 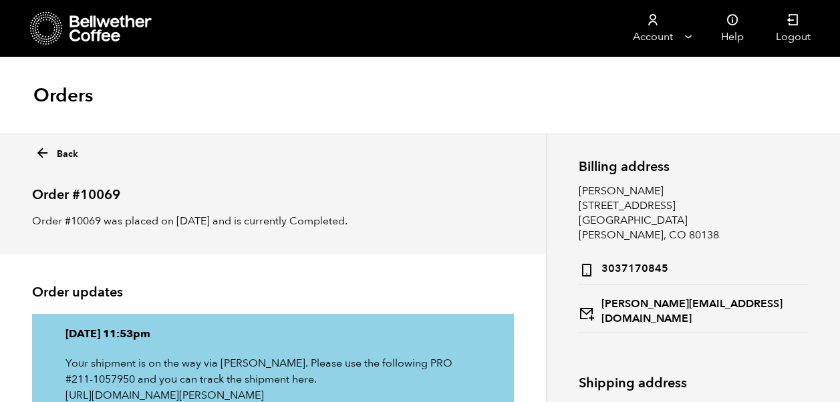 What do you see at coordinates (63, 96) in the screenshot?
I see `h1: Orders` at bounding box center [63, 96].